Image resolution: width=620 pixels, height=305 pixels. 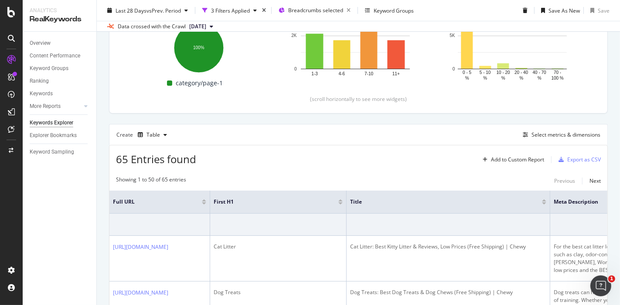 I want to click on button: Add to Custom Report, so click(x=511, y=160).